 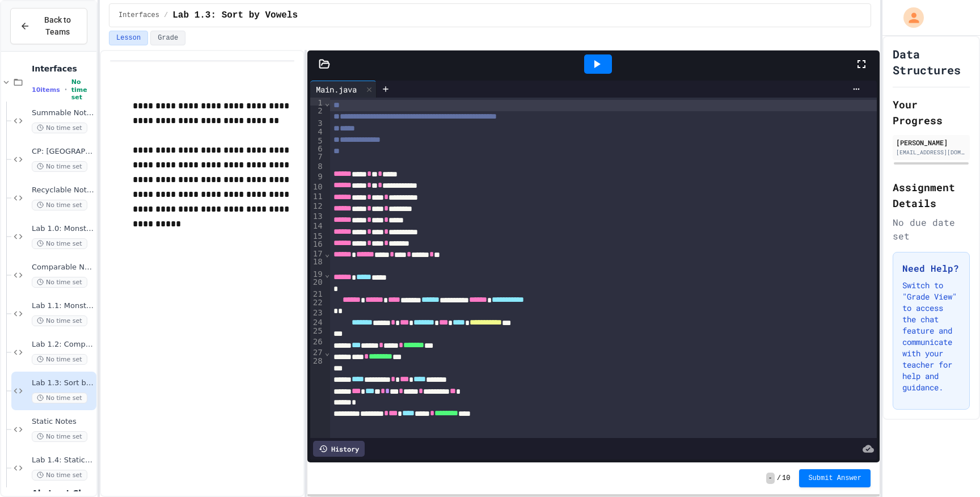 What do you see at coordinates (931, 62) in the screenshot?
I see `h1: Data Structures` at bounding box center [931, 62].